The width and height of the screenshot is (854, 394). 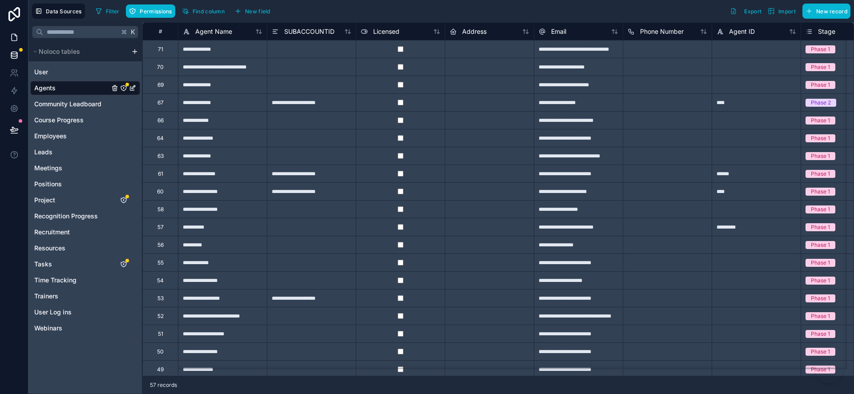 What do you see at coordinates (160, 370) in the screenshot?
I see `div: 49` at bounding box center [160, 370].